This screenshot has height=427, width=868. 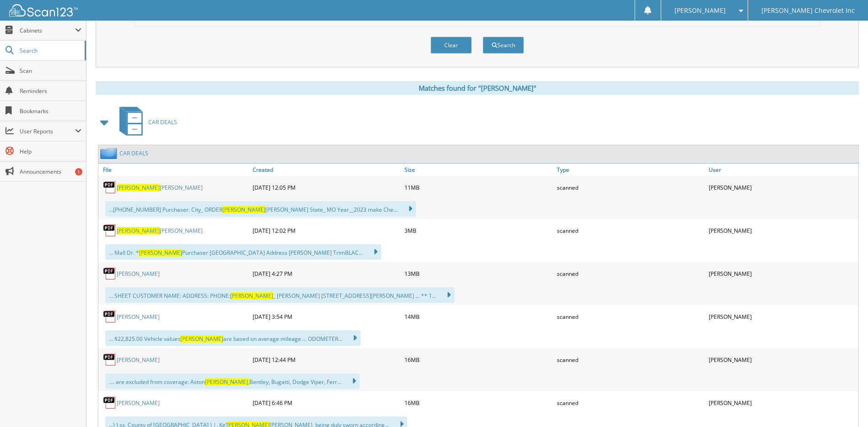 I want to click on div: 13MB, so click(x=478, y=274).